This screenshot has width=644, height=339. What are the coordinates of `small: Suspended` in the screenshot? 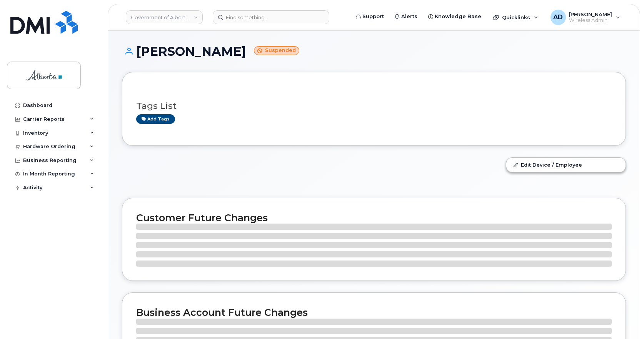 It's located at (276, 51).